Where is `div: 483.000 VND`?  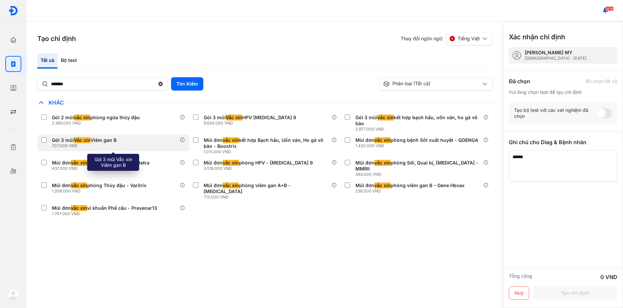
div: 483.000 VND is located at coordinates (420, 174).